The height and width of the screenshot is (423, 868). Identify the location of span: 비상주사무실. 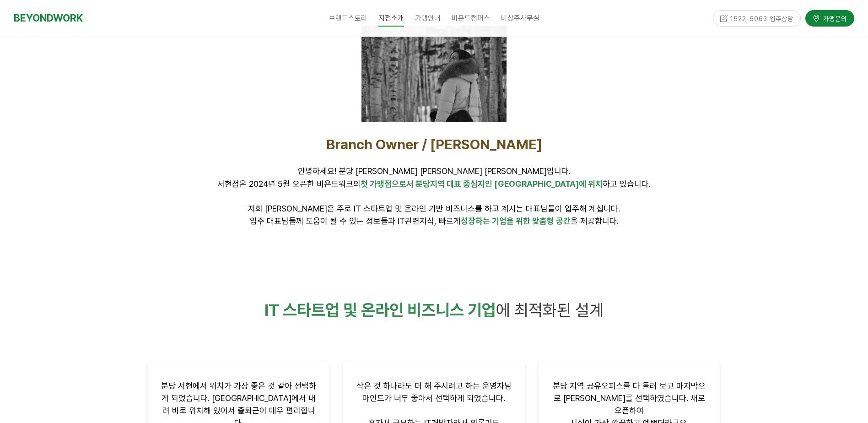
(521, 18).